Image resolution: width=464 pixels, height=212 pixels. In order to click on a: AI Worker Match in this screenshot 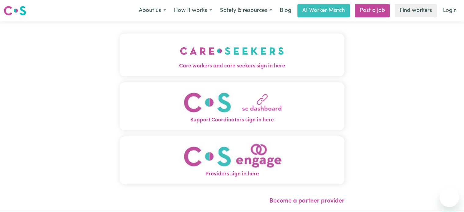, I will do `click(324, 11)`.